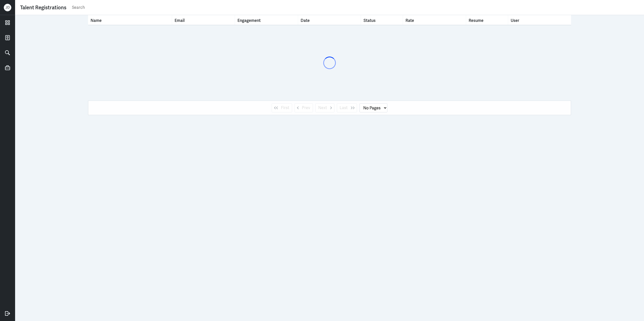 This screenshot has height=321, width=644. I want to click on span: Prev, so click(306, 108).